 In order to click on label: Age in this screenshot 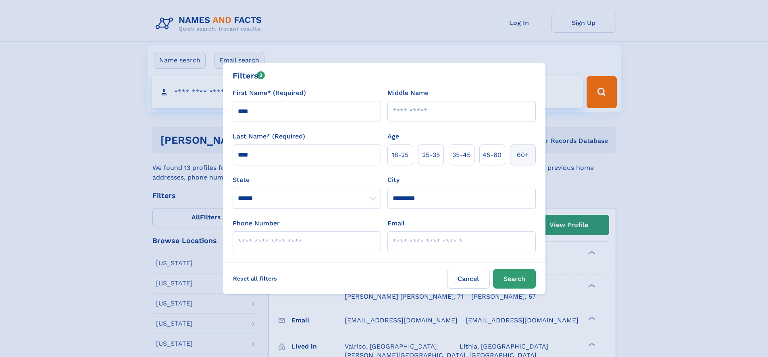, I will do `click(393, 137)`.